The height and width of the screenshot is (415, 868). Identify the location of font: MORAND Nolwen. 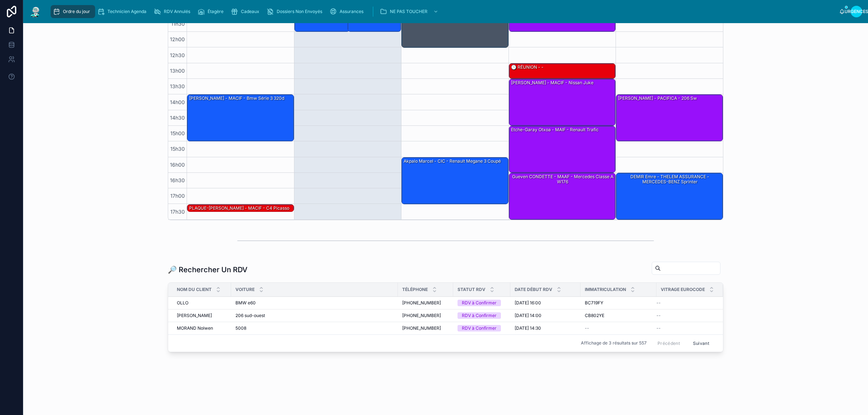
(195, 328).